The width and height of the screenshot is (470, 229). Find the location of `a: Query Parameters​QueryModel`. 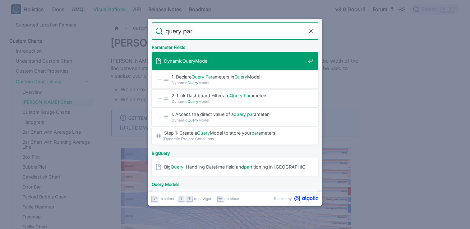

a: Query Parameters​QueryModel is located at coordinates (235, 198).